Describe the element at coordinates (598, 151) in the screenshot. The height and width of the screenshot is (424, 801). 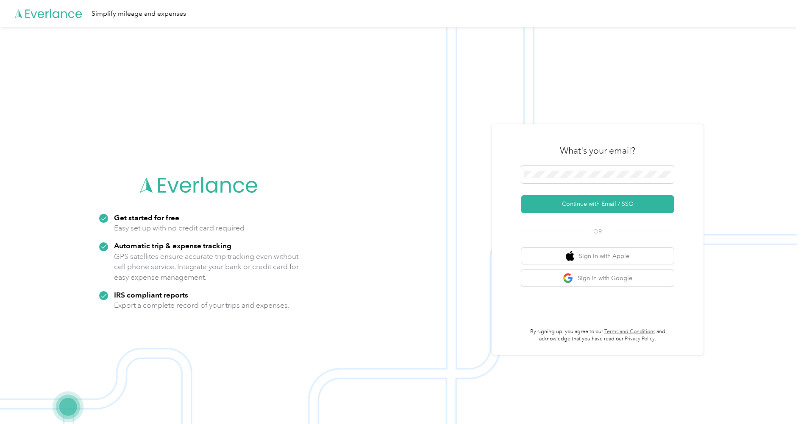
I see `h3: What's your email?` at that location.